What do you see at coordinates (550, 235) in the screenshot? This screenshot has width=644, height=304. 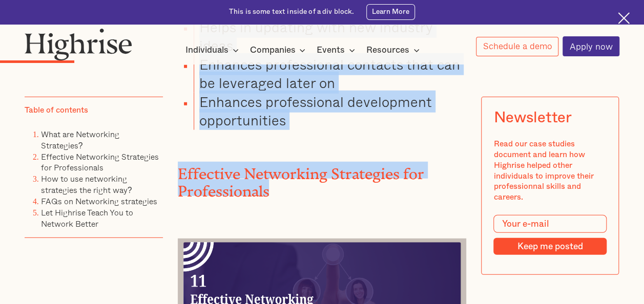 I see `form: Modal Form` at bounding box center [550, 235].